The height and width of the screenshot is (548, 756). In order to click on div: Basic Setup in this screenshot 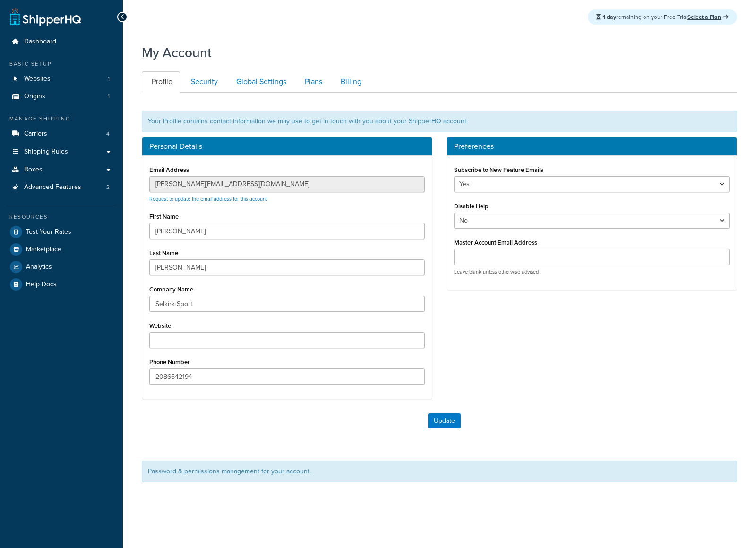, I will do `click(62, 64)`.